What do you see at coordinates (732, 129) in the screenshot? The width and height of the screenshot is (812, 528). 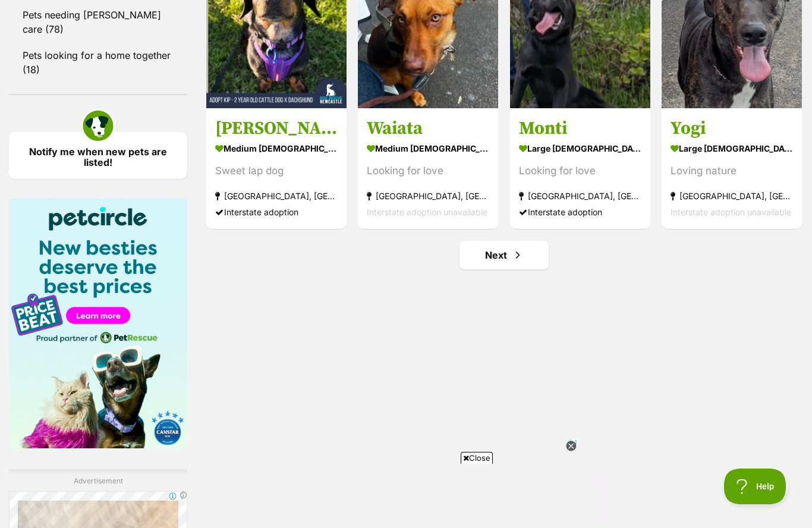 I see `h3: Yogi` at bounding box center [732, 129].